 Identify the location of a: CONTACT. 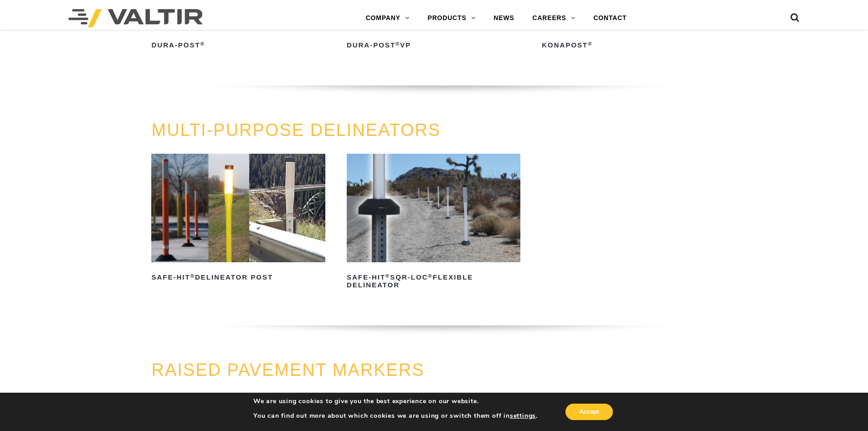
(609, 18).